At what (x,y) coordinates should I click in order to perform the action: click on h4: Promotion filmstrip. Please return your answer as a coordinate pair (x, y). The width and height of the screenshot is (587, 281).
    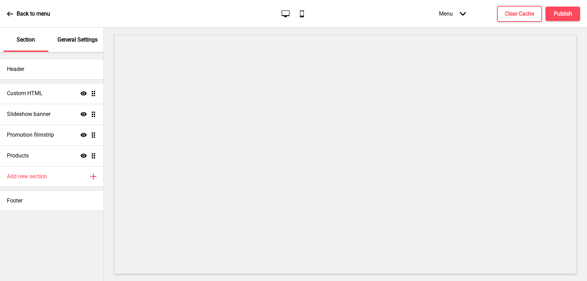
    Looking at the image, I should click on (30, 135).